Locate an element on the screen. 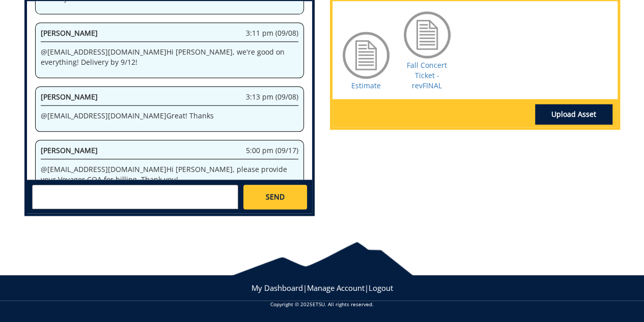 The width and height of the screenshot is (644, 322). span: 5:00 pm (09/17) is located at coordinates (272, 150).